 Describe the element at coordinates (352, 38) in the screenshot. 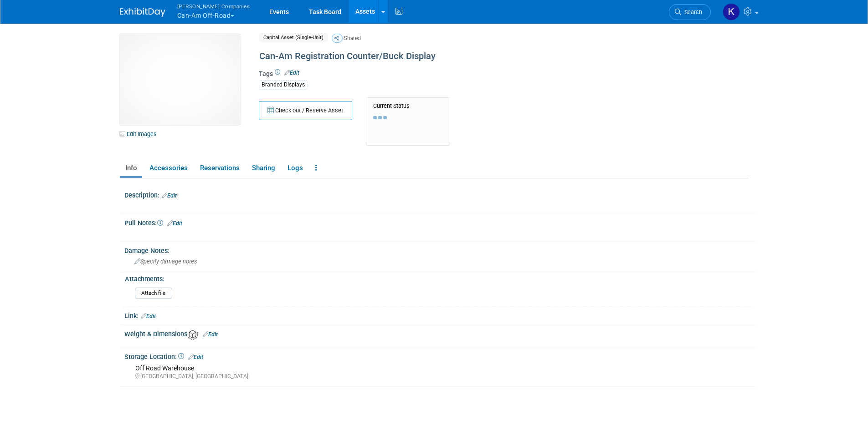

I see `span: Shared` at that location.